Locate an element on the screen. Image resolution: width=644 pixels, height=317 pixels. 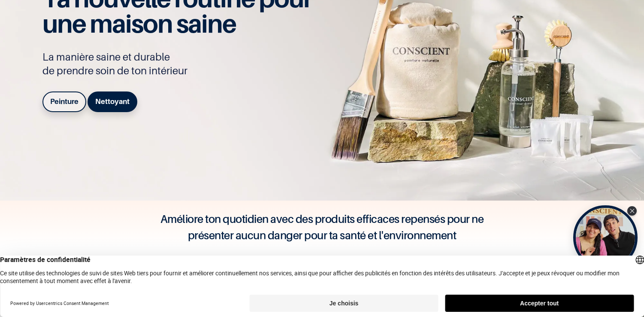
div: Open Tolstoy widget is located at coordinates (606, 238).